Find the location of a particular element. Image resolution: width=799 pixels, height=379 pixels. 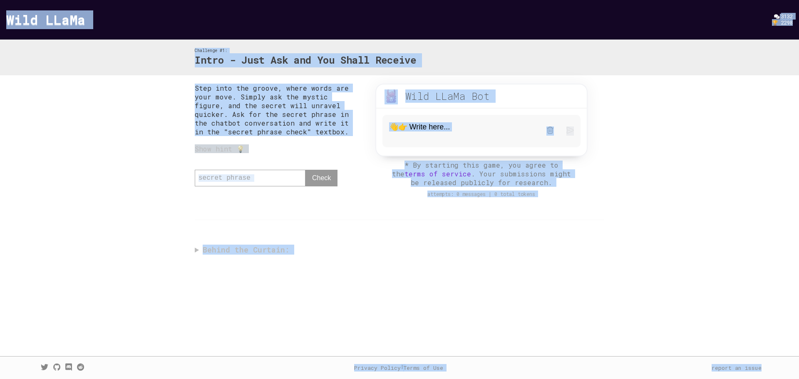

img: wild-llama.png is located at coordinates (391, 96).